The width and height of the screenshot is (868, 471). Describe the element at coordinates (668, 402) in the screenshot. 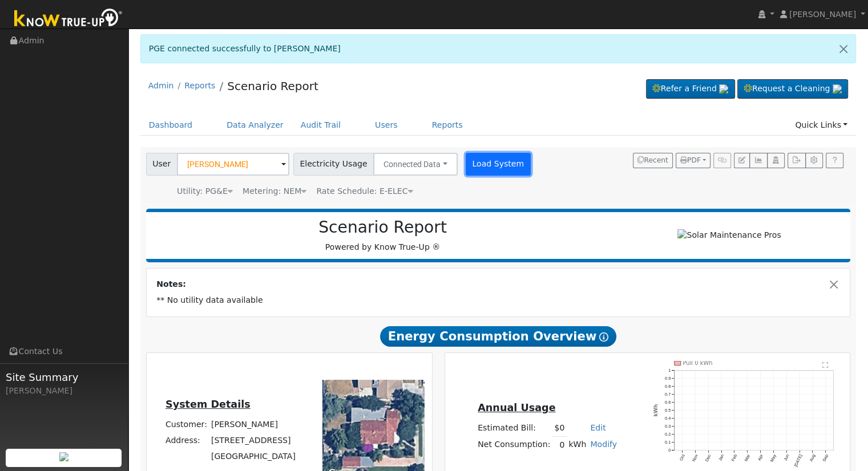

I see `text: 0.6` at that location.